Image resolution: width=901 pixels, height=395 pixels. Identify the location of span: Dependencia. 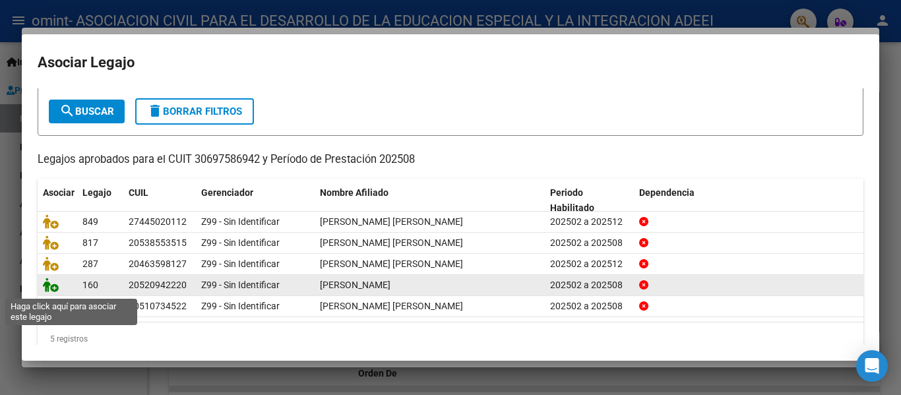
(667, 193).